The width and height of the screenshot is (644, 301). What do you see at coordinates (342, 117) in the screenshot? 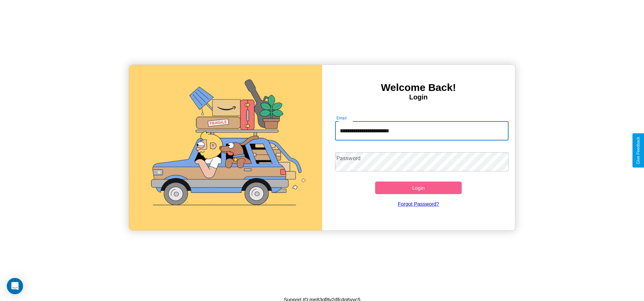
I see `label: Email` at bounding box center [342, 117].